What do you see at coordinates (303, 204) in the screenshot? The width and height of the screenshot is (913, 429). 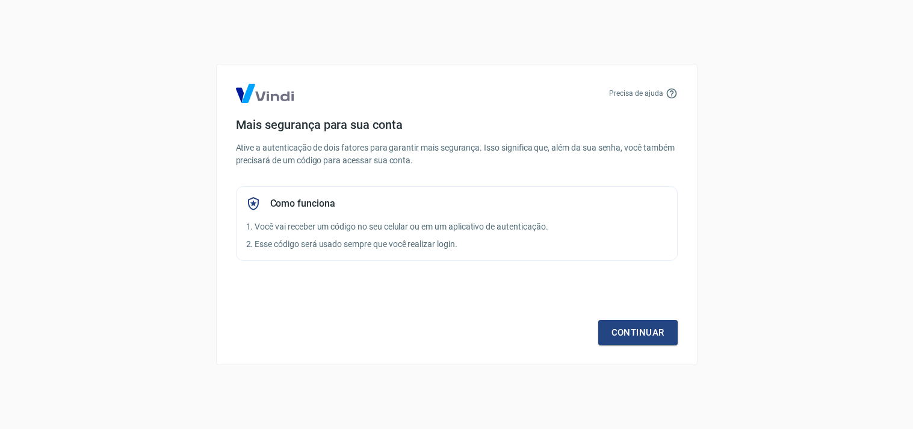 I see `h5: Como funciona` at bounding box center [303, 204].